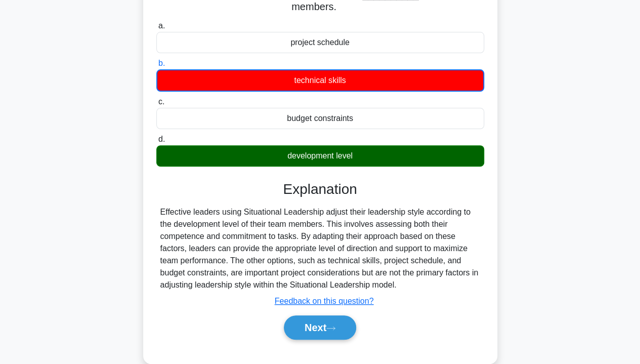 The height and width of the screenshot is (364, 640). Describe the element at coordinates (320, 189) in the screenshot. I see `h3: Explanation` at that location.